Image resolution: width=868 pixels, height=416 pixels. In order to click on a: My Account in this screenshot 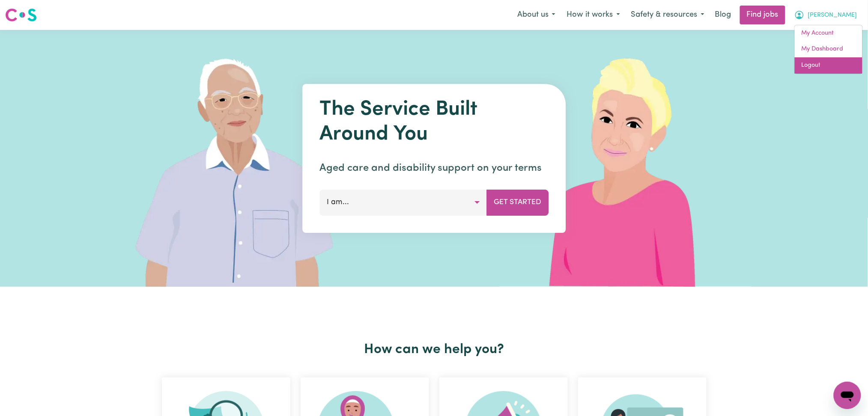, I will do `click(829, 33)`.